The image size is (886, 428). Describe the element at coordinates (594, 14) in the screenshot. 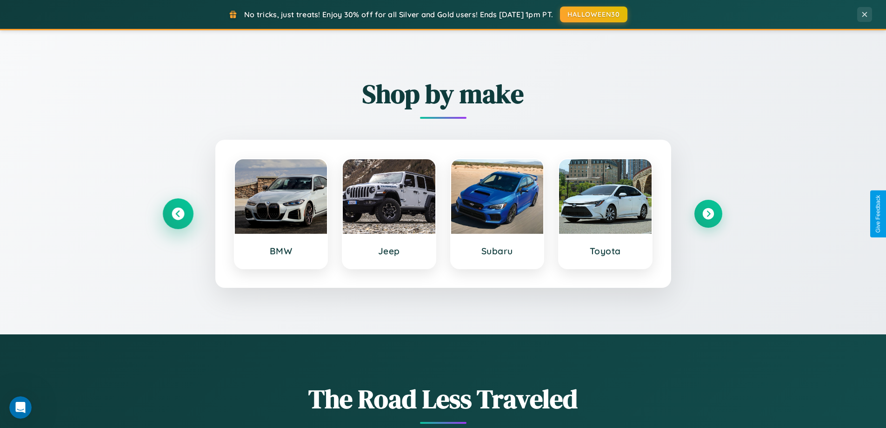

I see `button: HALLOWEEN30` at that location.